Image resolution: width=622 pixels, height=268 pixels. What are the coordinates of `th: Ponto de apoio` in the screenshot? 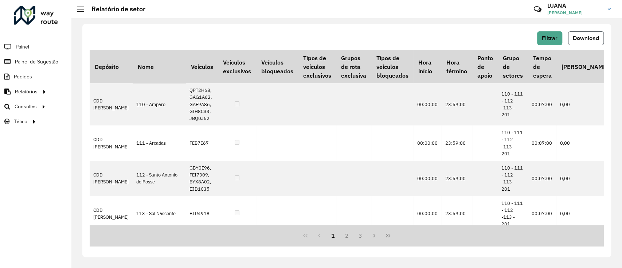 It's located at (485, 67).